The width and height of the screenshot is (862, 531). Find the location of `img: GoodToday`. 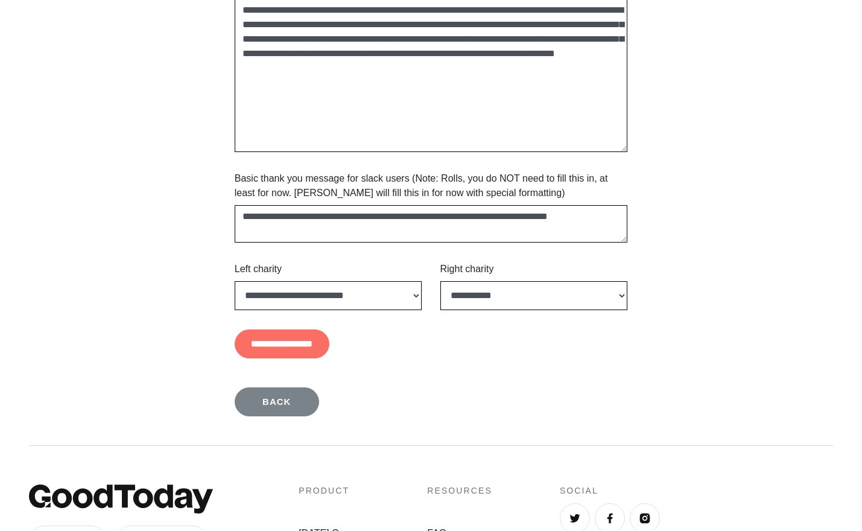

img: GoodToday is located at coordinates (121, 499).